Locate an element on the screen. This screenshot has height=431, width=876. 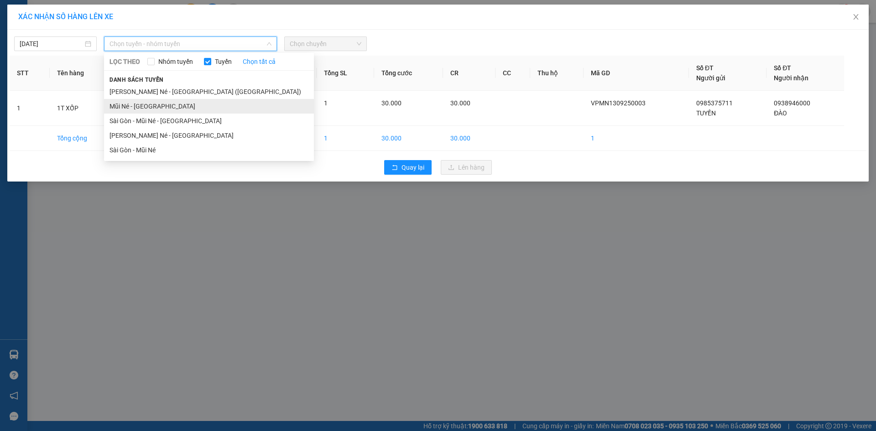
span: Người gửi is located at coordinates (711, 78).